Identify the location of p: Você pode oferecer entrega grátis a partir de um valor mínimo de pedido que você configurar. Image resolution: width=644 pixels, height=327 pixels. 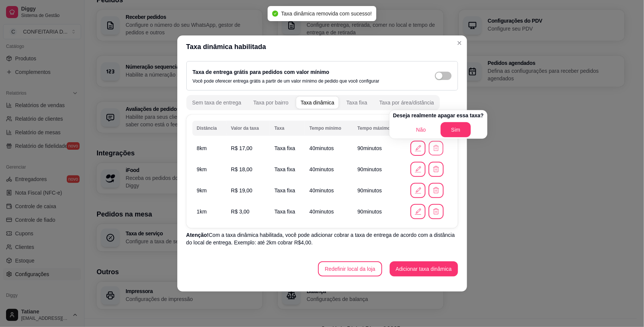
(286, 81).